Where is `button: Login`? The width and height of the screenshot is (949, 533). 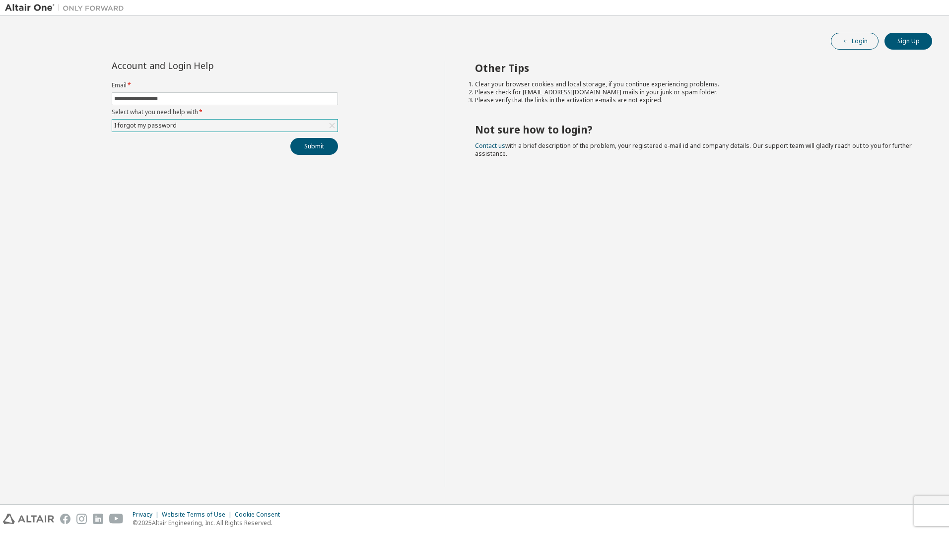
button: Login is located at coordinates (855, 41).